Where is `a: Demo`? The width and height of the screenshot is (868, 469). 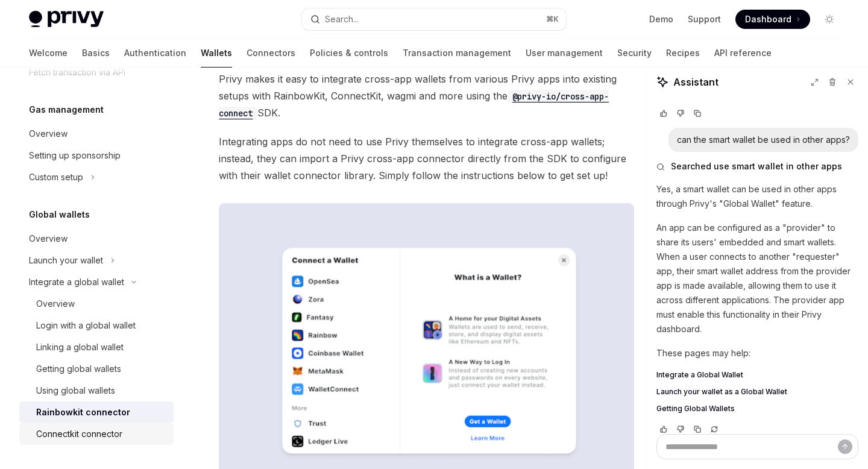
a: Demo is located at coordinates (662, 19).